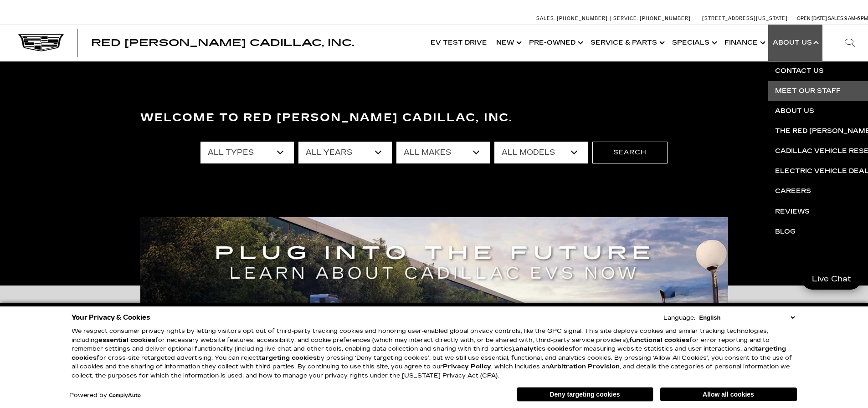 Image resolution: width=868 pixels, height=408 pixels. I want to click on select: Filter by model, so click(541, 153).